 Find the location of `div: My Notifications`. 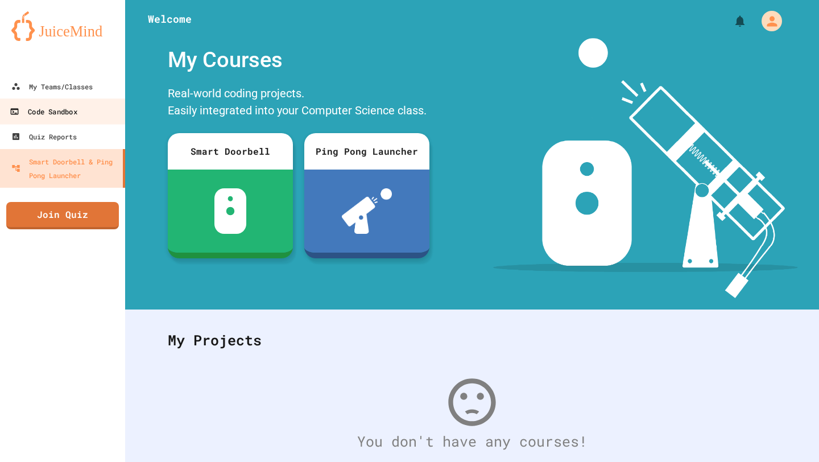

div: My Notifications is located at coordinates (731, 21).